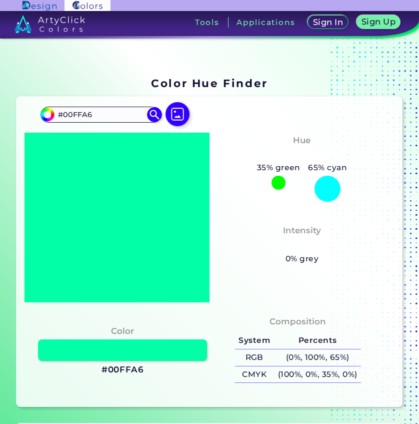  What do you see at coordinates (328, 22) in the screenshot?
I see `a: Sign In` at bounding box center [328, 22].